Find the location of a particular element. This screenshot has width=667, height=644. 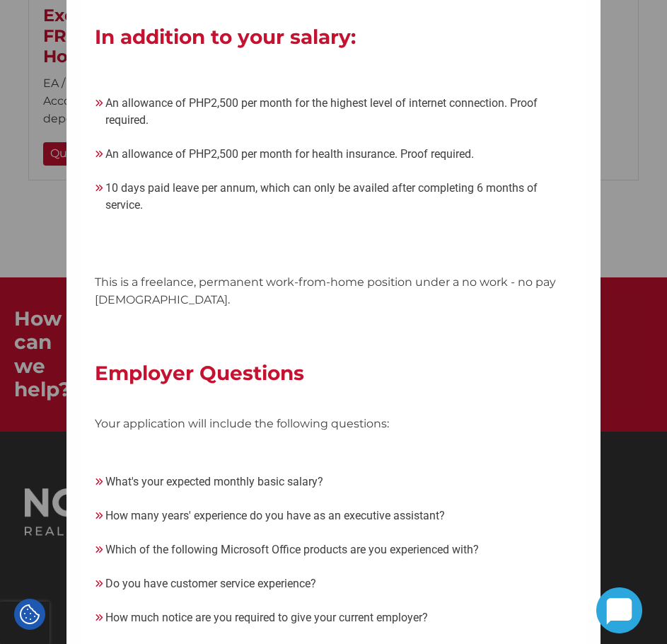

li: Do you have customer service experience? is located at coordinates (333, 584).